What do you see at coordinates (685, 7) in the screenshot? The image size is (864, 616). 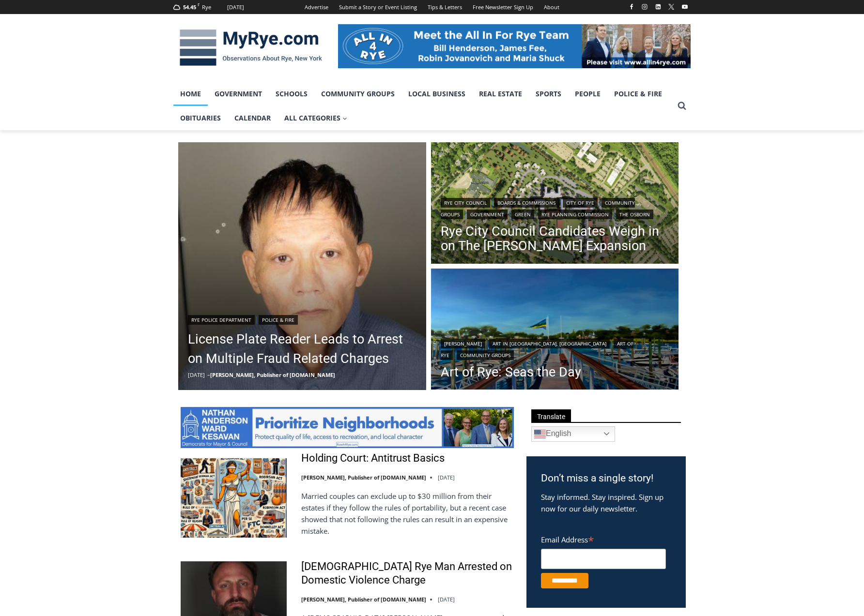 I see `a: YouTube` at bounding box center [685, 7].